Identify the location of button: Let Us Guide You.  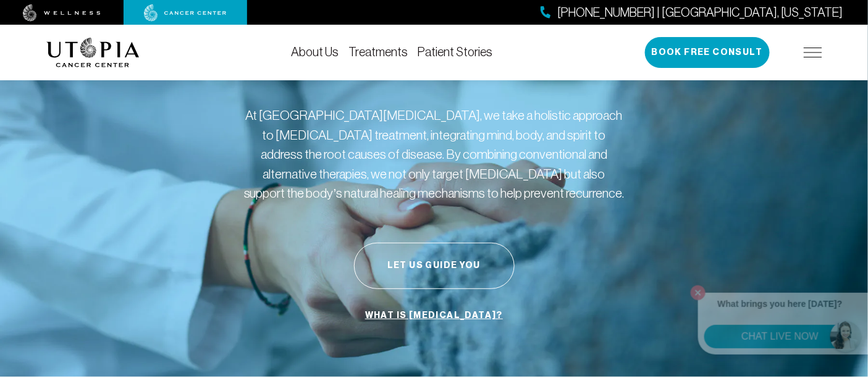
(434, 266).